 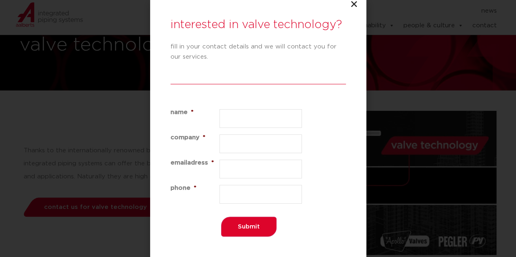 What do you see at coordinates (195, 137) in the screenshot?
I see `label: company` at bounding box center [195, 137].